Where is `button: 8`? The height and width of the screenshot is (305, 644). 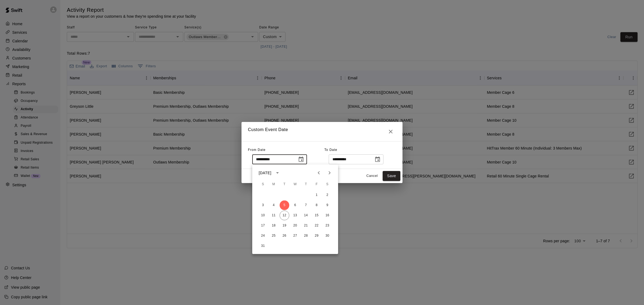 button: 8 is located at coordinates (317, 205).